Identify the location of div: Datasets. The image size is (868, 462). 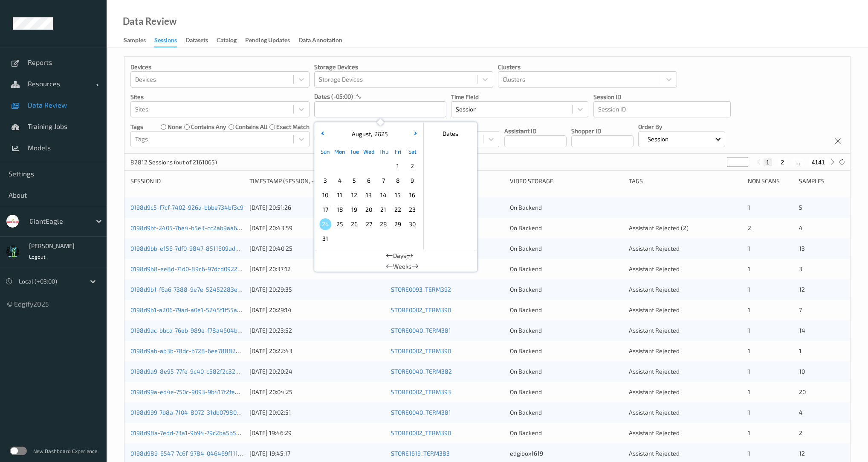
(196, 41).